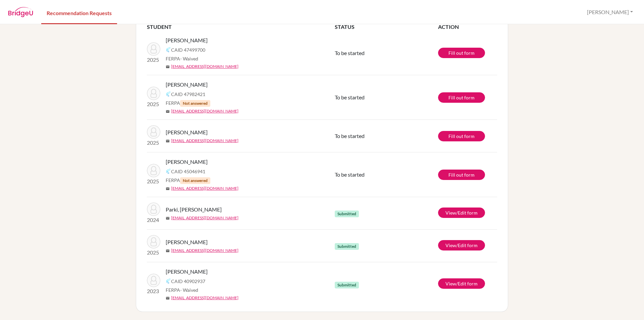 Image resolution: width=644 pixels, height=320 pixels. I want to click on img: Thakur, Suman, so click(154, 49).